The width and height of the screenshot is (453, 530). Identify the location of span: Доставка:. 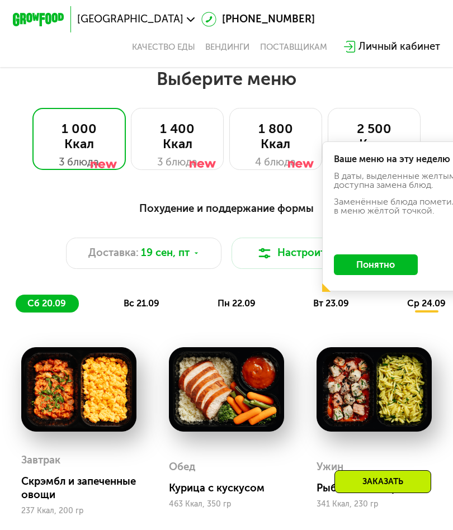
(114, 253).